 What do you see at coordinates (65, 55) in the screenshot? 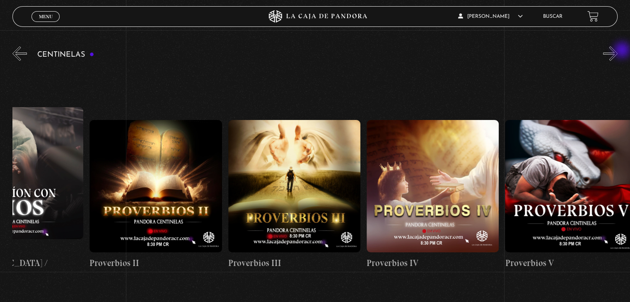
I see `h3: Centinelas` at bounding box center [65, 55].